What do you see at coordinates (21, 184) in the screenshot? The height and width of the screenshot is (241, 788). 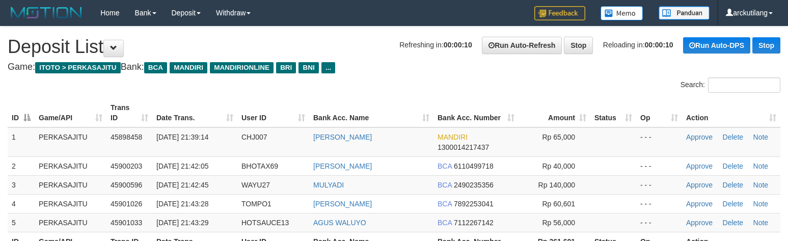 I see `td: 3` at bounding box center [21, 184].